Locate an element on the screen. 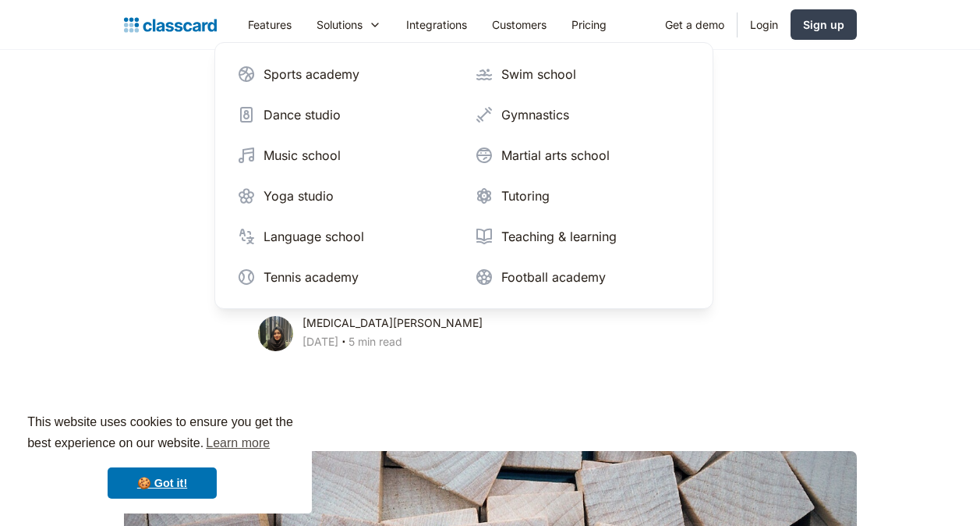  a: Get a demo is located at coordinates (694, 25).